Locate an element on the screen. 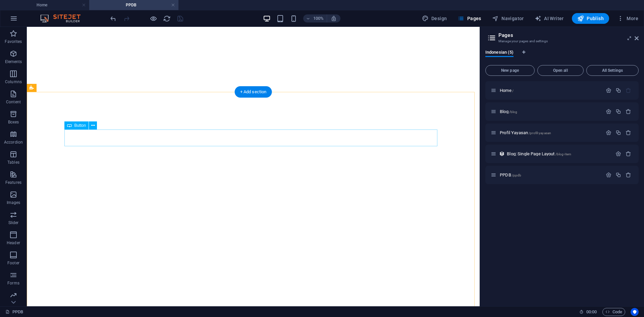 Image resolution: width=644 pixels, height=317 pixels. div: + Add section is located at coordinates (254, 92).